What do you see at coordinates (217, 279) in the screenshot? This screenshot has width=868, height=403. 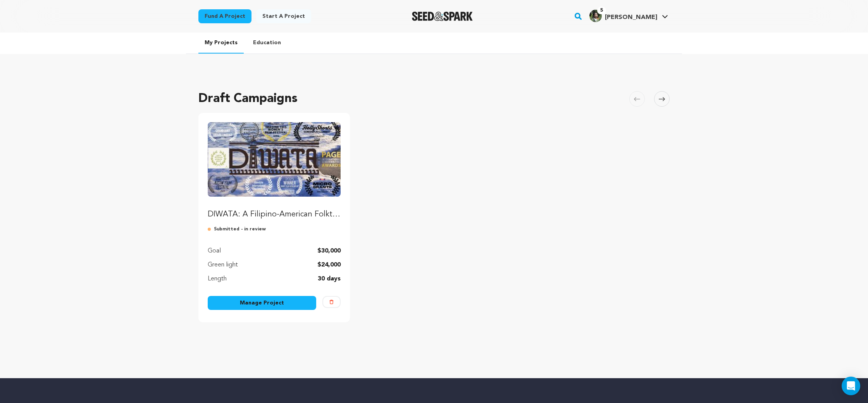 I see `p: Length` at bounding box center [217, 279].